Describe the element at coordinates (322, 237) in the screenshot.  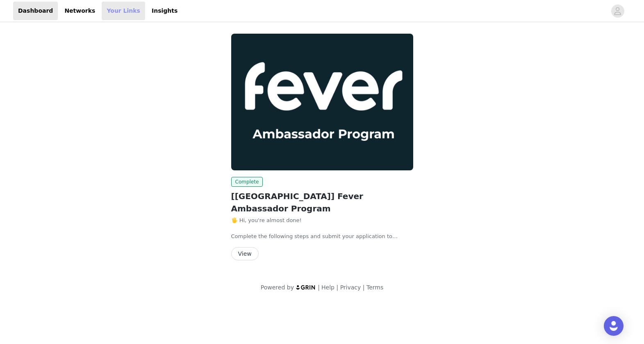
I see `p: Complete the following steps and submit your application to become a Fever Ambassador (3 minutes)...` at that location.